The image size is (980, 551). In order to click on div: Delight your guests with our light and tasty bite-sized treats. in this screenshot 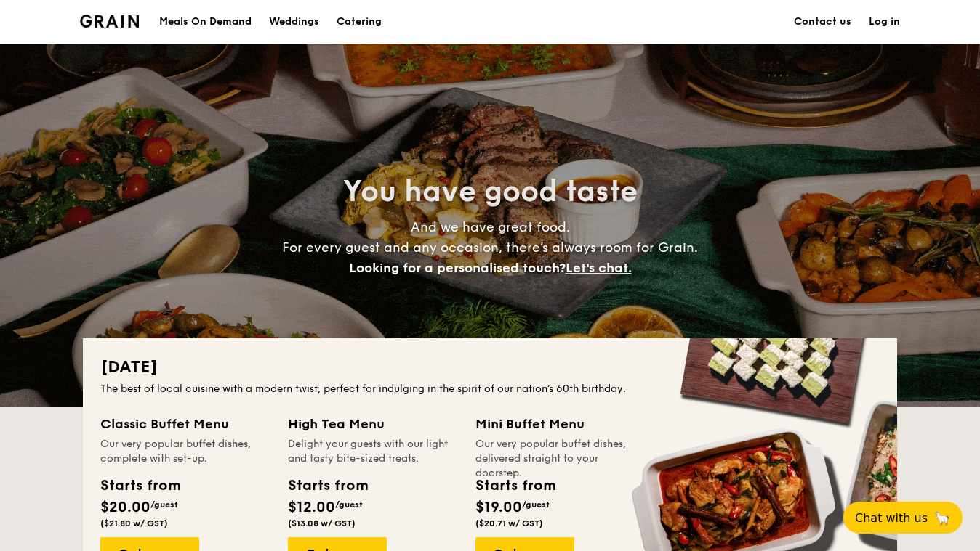, I will do `click(373, 451)`.